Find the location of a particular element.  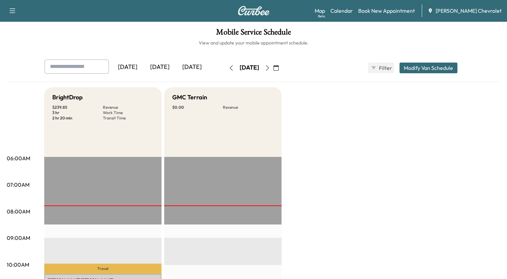

h6: View and update your mobile appointment schedule. is located at coordinates (253, 43).